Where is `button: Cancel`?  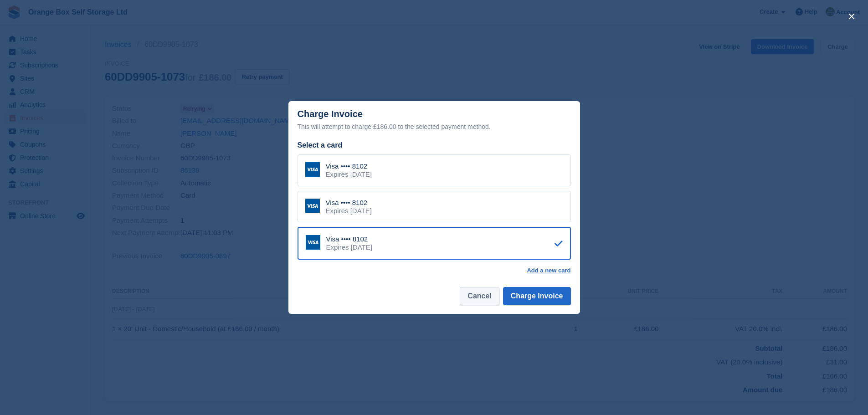 button: Cancel is located at coordinates (479, 296).